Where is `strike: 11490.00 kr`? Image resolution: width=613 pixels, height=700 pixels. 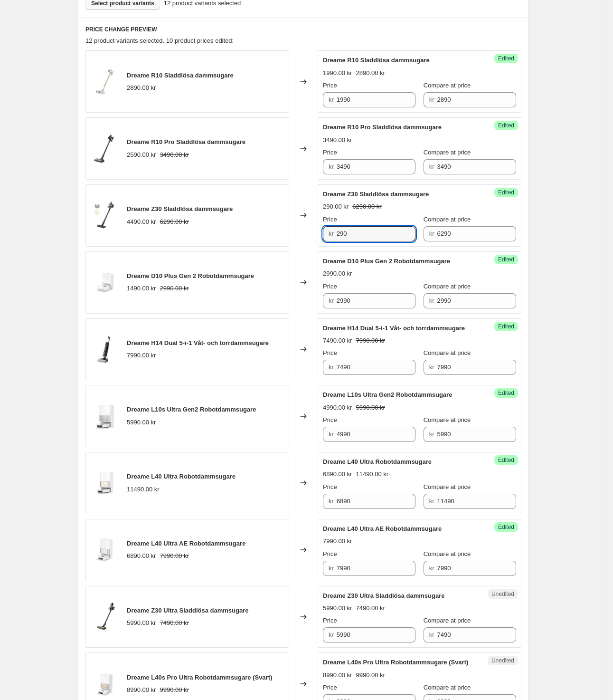 strike: 11490.00 kr is located at coordinates (372, 474).